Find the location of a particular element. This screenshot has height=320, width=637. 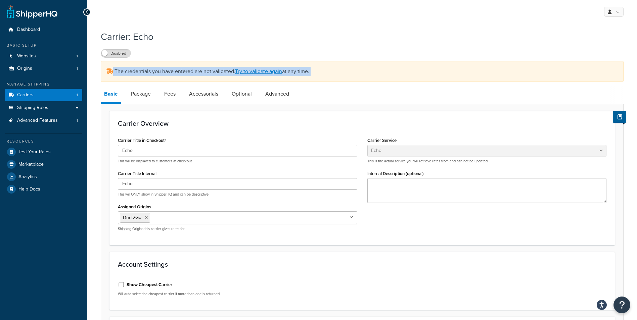

button: Open Resource Center is located at coordinates (622, 305).